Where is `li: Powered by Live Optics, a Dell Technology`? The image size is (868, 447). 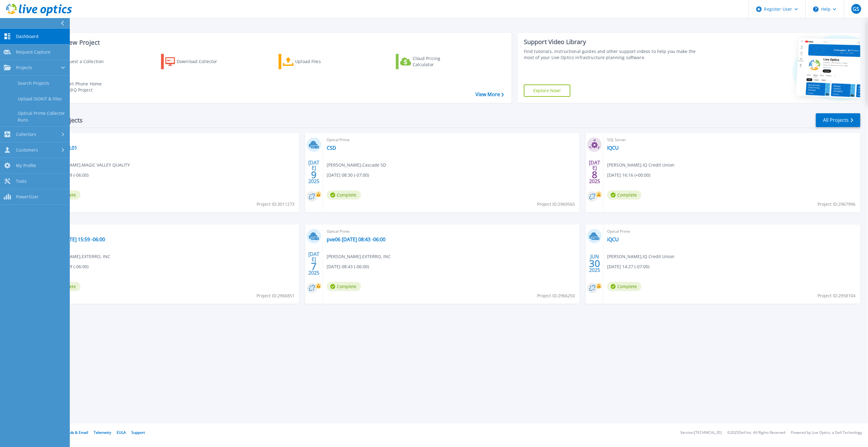
li: Powered by Live Optics, a Dell Technology is located at coordinates (826, 433).